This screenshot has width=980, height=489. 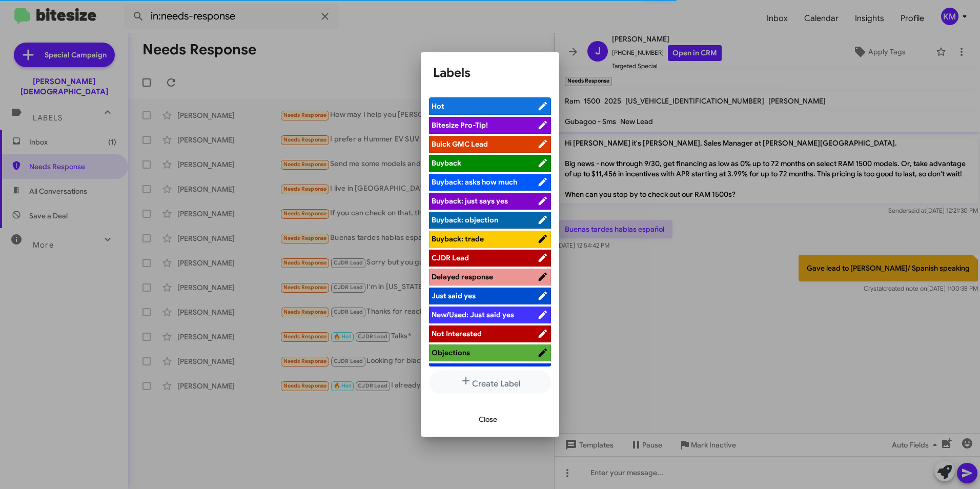 What do you see at coordinates (472, 315) in the screenshot?
I see `span: New/Used: Just said yes` at bounding box center [472, 315].